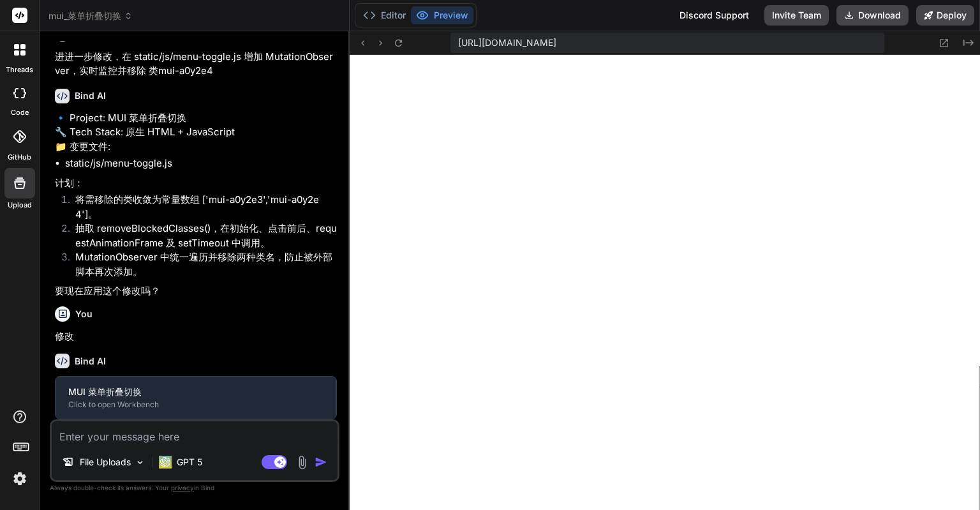  What do you see at coordinates (195, 398) in the screenshot?
I see `button: MUI 菜单折叠切换Click to open Workbench` at bounding box center [195, 398].